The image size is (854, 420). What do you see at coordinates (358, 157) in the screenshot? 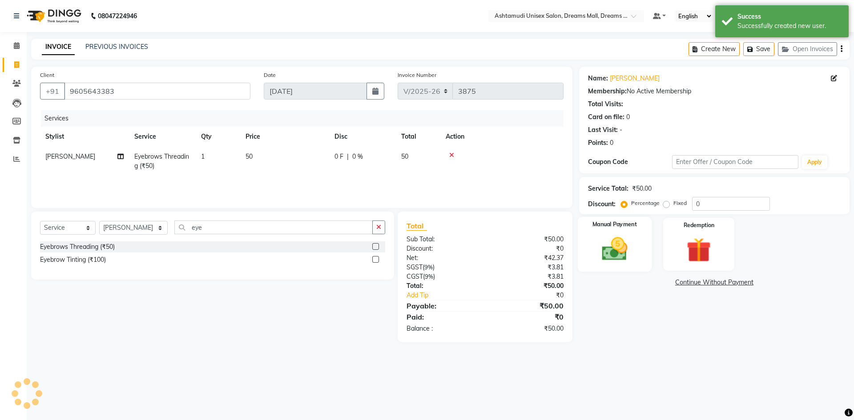
I see `span: 0 %` at bounding box center [358, 157].